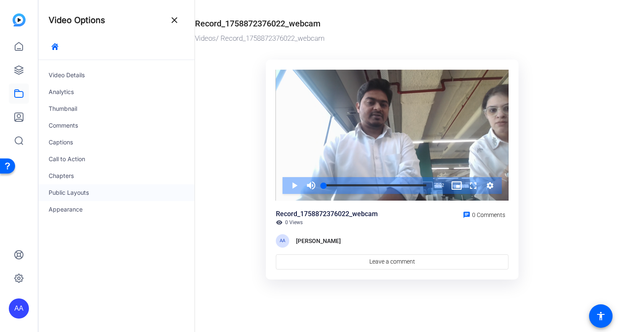  Describe the element at coordinates (19, 20) in the screenshot. I see `img: blue-gradient.svg` at that location.